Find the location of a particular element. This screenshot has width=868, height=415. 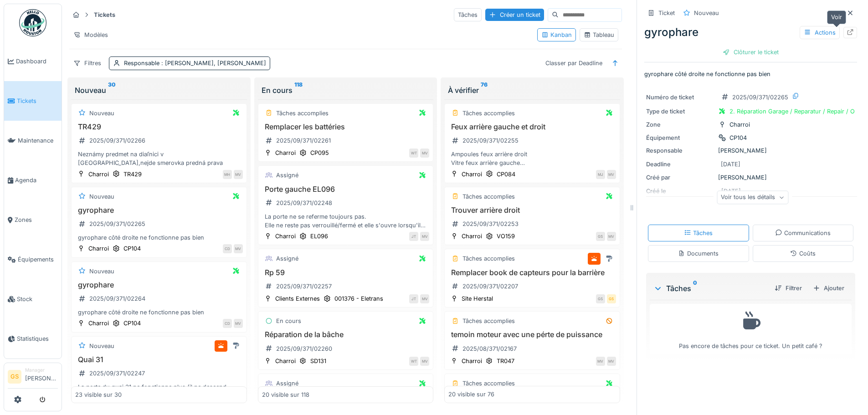

div: La porte du quai 31 ne fonctionne plus (il ne descend plus) Pouvez-vous faire le nécessaire assez... is located at coordinates (159, 391).